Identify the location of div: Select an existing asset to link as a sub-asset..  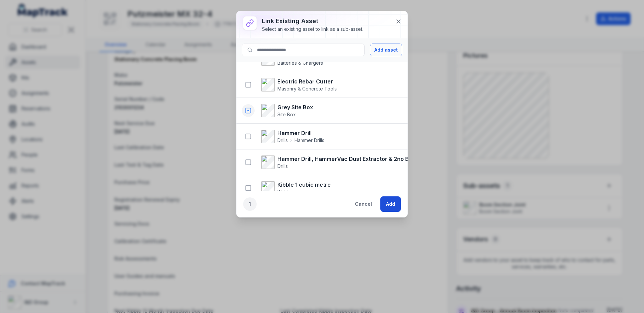
(312, 29).